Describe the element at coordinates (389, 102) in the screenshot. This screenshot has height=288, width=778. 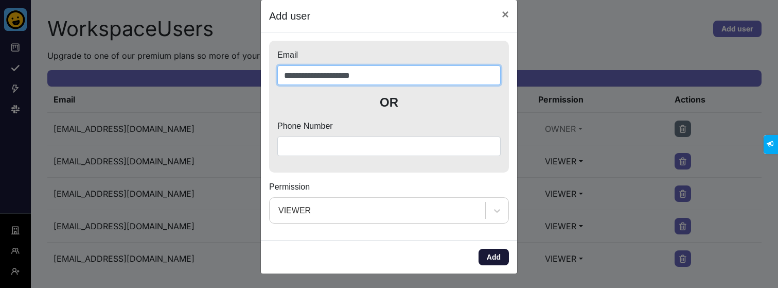
I see `p: OR` at that location.